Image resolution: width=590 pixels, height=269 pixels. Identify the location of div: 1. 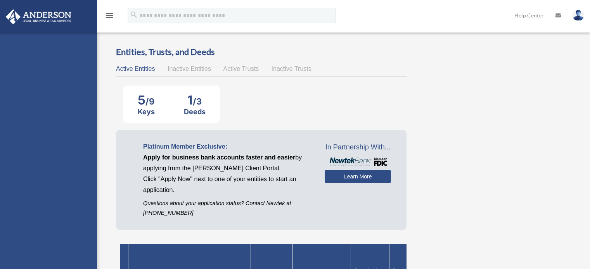
(195, 100).